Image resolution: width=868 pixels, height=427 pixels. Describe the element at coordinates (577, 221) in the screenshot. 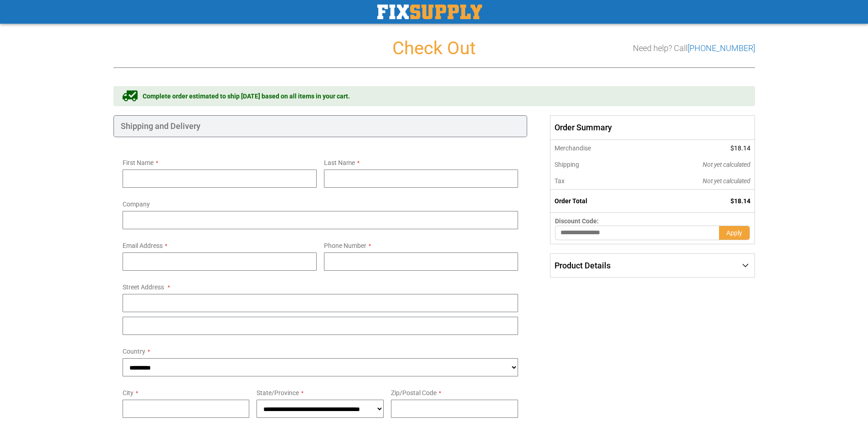

I see `span: Discount Code:` at that location.